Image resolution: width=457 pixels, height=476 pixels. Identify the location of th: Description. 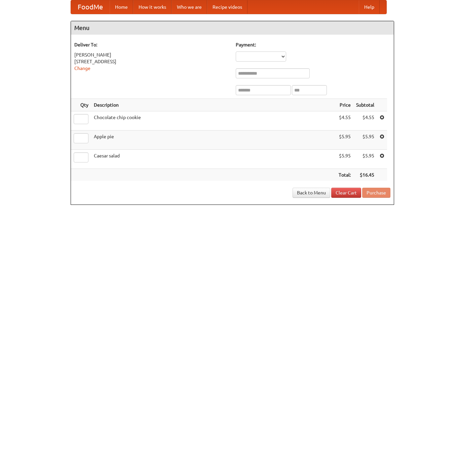
(214, 105).